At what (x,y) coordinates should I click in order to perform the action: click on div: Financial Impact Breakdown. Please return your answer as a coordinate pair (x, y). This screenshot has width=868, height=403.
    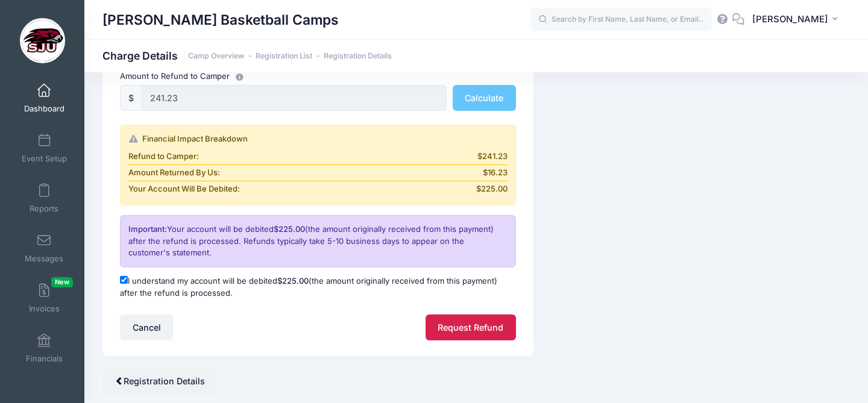
    Looking at the image, I should click on (318, 139).